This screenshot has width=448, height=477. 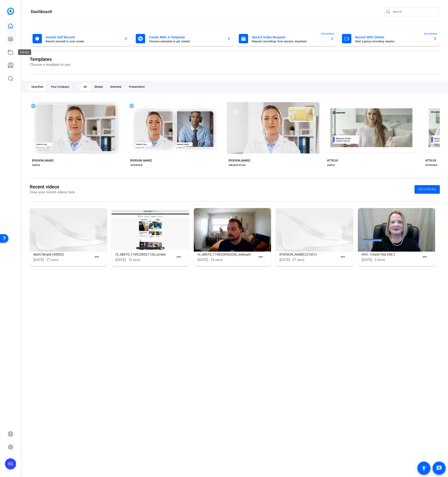 What do you see at coordinates (392, 37) in the screenshot?
I see `mat-card-title: Record With Others` at bounding box center [392, 37].